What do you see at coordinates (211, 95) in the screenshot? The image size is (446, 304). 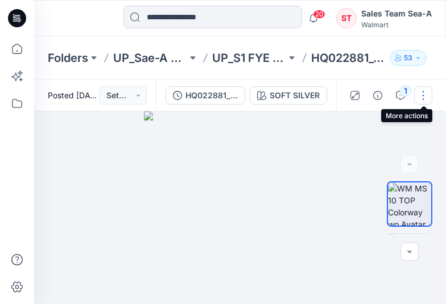 I see `div: HQ022881_FIT` at bounding box center [211, 95].